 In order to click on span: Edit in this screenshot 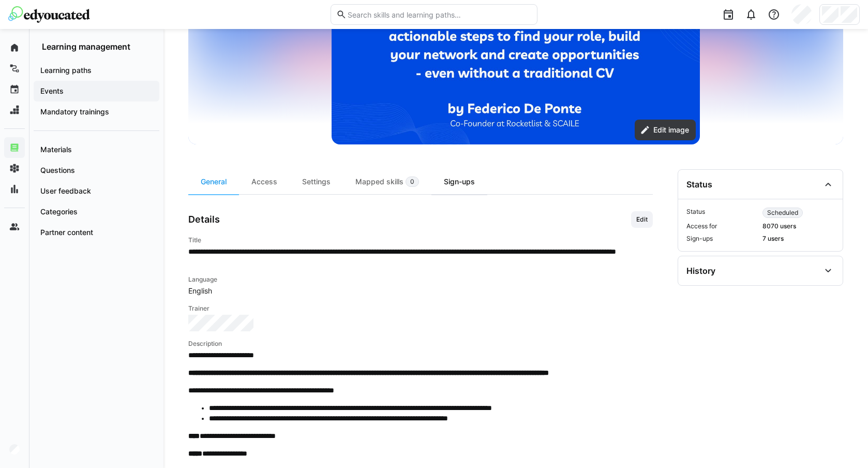, I will do `click(642, 220)`.